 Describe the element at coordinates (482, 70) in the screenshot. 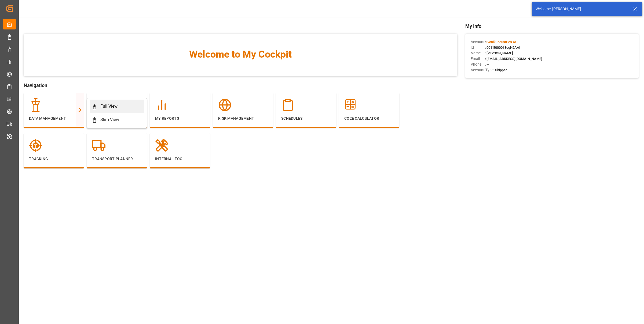

I see `span: Account Type` at that location.